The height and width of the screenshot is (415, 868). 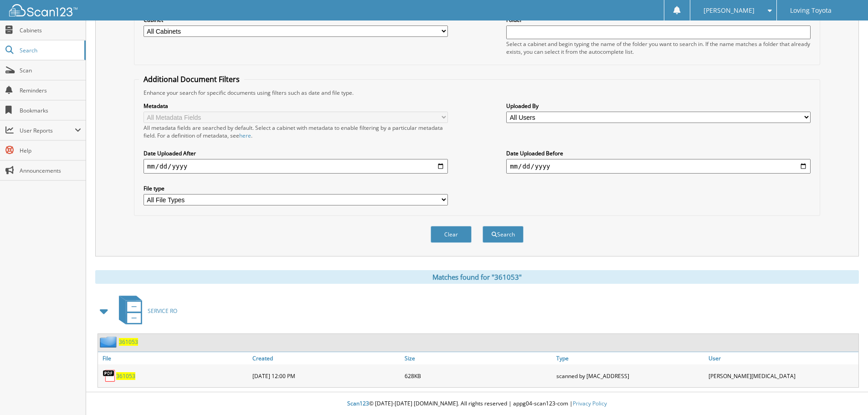 I want to click on label: Uploaded By, so click(x=659, y=105).